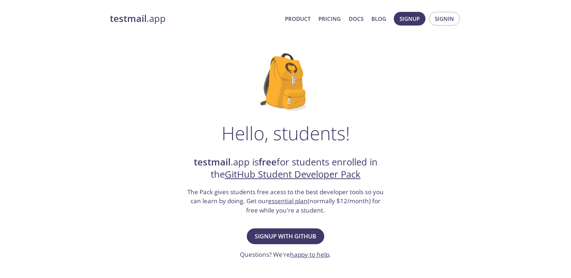  Describe the element at coordinates (409, 19) in the screenshot. I see `span: Signup` at that location.